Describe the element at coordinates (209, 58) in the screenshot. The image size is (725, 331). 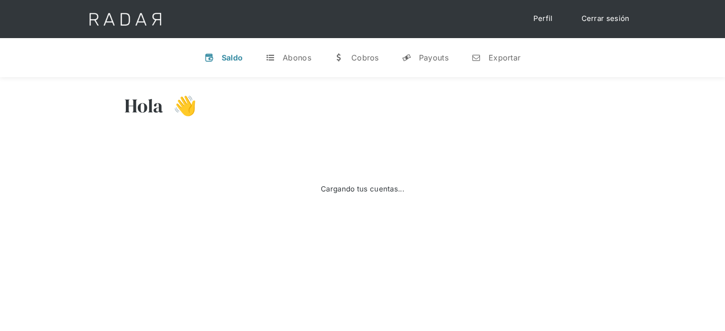
I see `div: v` at that location.